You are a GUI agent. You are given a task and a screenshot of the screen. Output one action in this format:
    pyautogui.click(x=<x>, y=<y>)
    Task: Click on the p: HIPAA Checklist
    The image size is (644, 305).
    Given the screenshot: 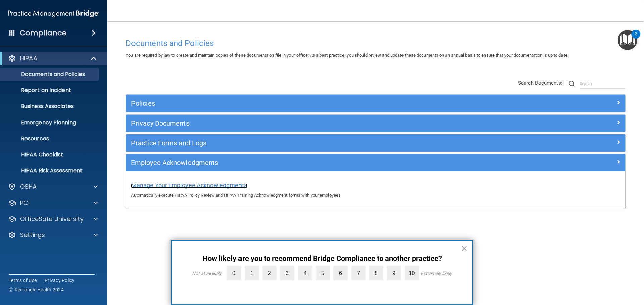 What is the action you would take?
    pyautogui.click(x=50, y=155)
    